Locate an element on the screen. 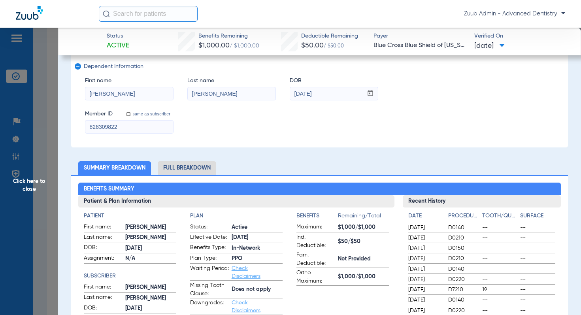 The image size is (581, 315). span: $50/$50 is located at coordinates (363, 242).